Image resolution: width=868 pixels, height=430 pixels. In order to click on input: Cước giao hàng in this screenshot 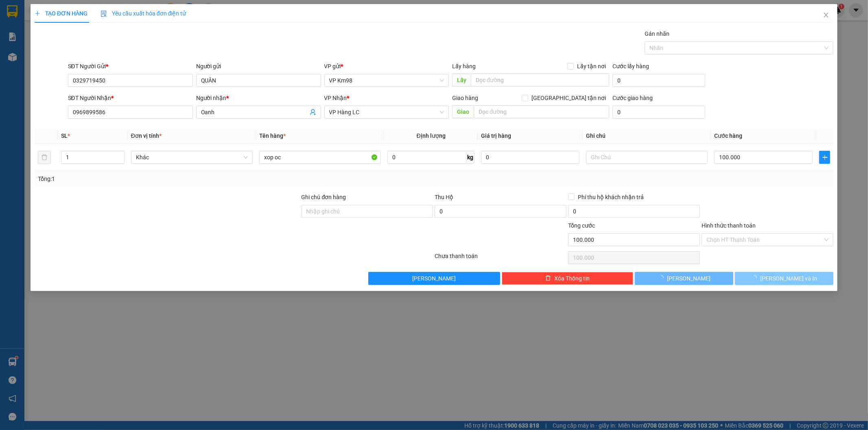, I will do `click(659, 112)`.